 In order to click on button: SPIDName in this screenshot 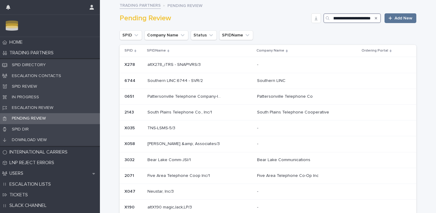, I will do `click(236, 35)`.